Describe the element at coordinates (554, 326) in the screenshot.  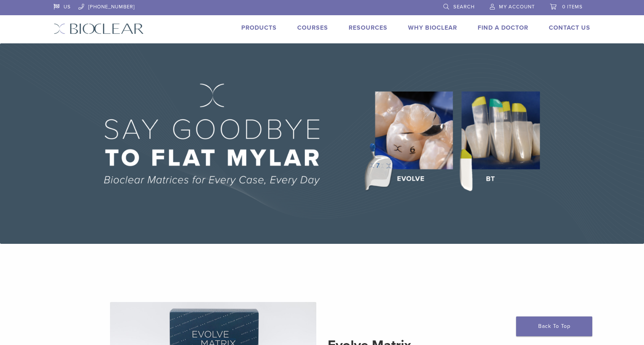
I see `a: Back To Top` at that location.